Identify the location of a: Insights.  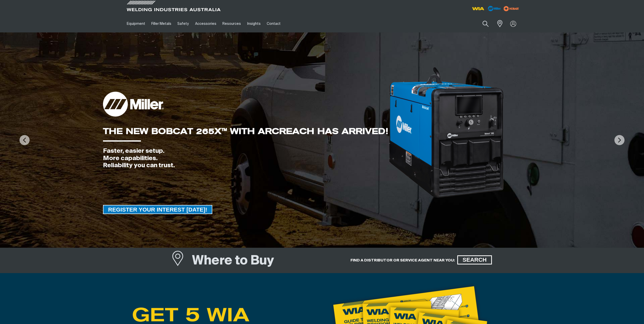
(254, 24).